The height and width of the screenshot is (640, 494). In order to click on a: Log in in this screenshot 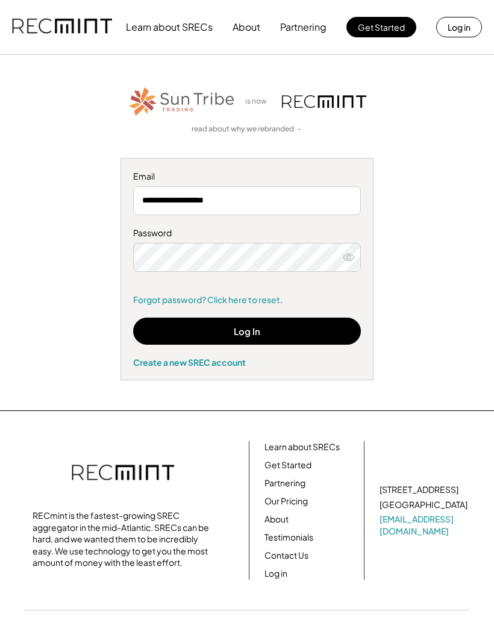, I will do `click(276, 573)`.